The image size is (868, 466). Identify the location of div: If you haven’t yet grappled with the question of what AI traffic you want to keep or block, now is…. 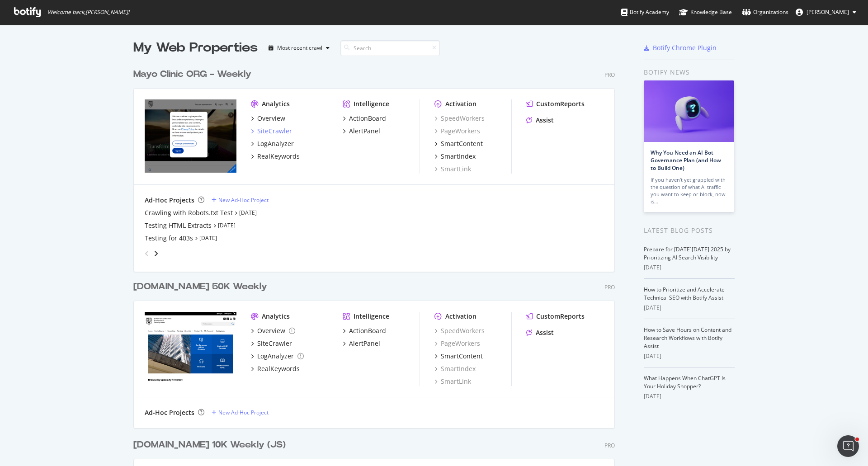
(689, 191).